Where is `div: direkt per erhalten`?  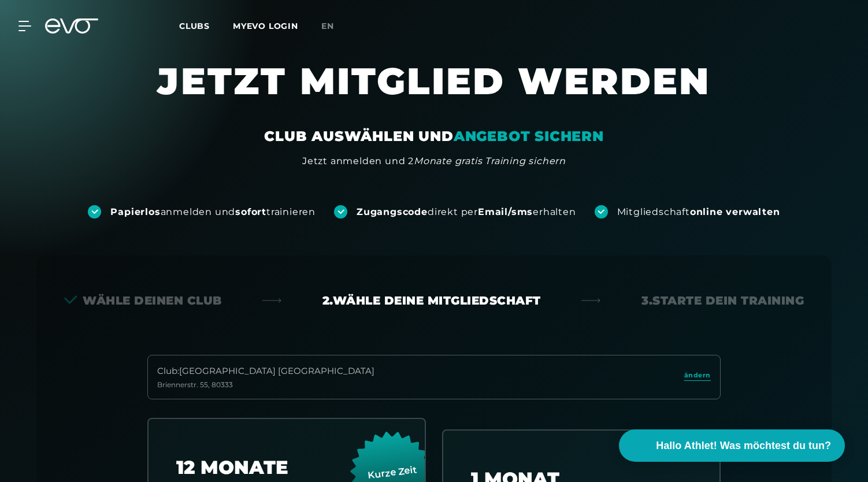
div: direkt per erhalten is located at coordinates (466, 212).